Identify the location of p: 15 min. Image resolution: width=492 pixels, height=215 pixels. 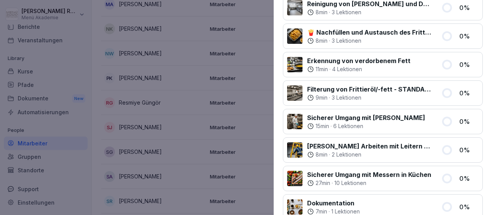
(322, 126).